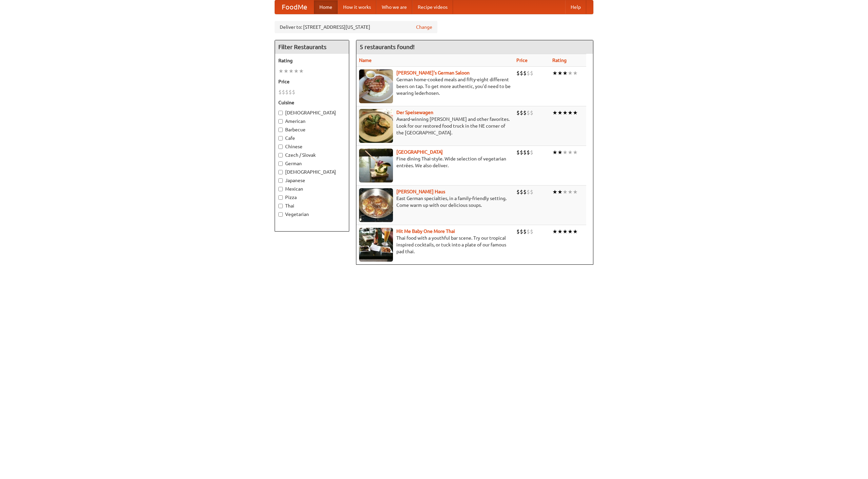  Describe the element at coordinates (312, 206) in the screenshot. I see `label: Thai` at that location.